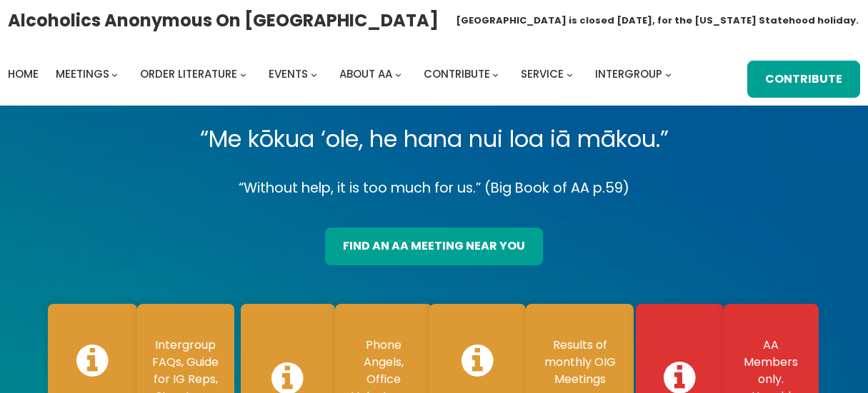 This screenshot has width=868, height=393. What do you see at coordinates (23, 74) in the screenshot?
I see `a: Home` at bounding box center [23, 74].